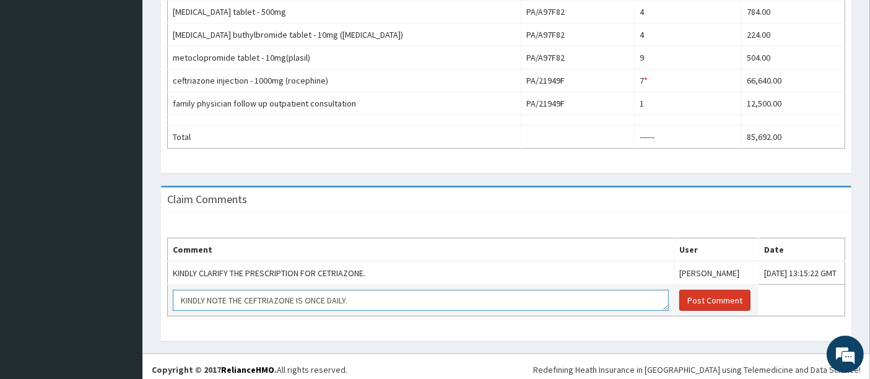  What do you see at coordinates (716, 250) in the screenshot?
I see `th: User` at bounding box center [716, 250].